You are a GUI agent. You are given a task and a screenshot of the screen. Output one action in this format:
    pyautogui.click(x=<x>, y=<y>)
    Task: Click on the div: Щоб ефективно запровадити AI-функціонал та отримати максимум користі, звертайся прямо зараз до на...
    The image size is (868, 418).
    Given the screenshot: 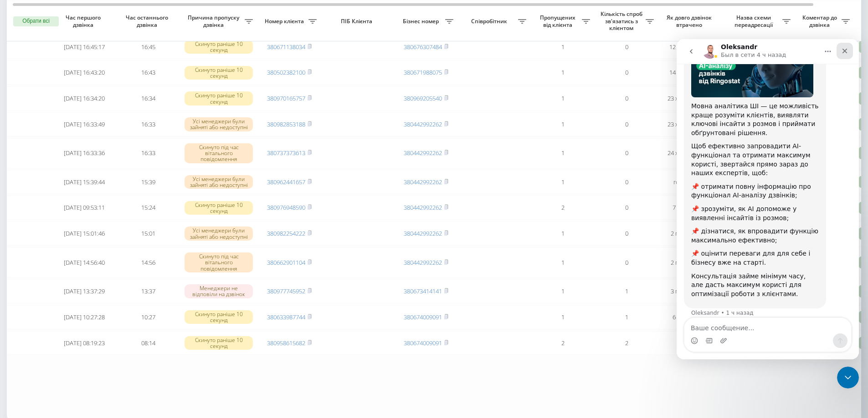 What is the action you would take?
    pyautogui.click(x=78, y=121)
    